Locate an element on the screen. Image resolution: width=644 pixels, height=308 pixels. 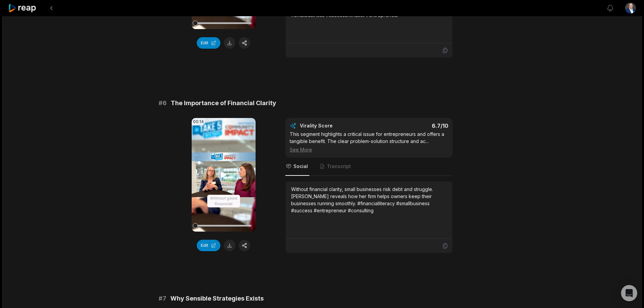
video: Your browser does not support mp4 format. is located at coordinates (223, 175).